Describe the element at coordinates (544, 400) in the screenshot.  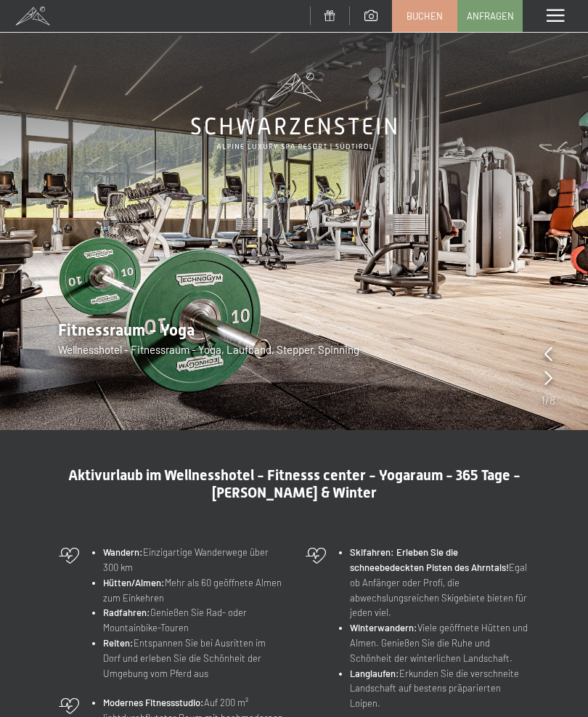
I see `span: 1` at that location.